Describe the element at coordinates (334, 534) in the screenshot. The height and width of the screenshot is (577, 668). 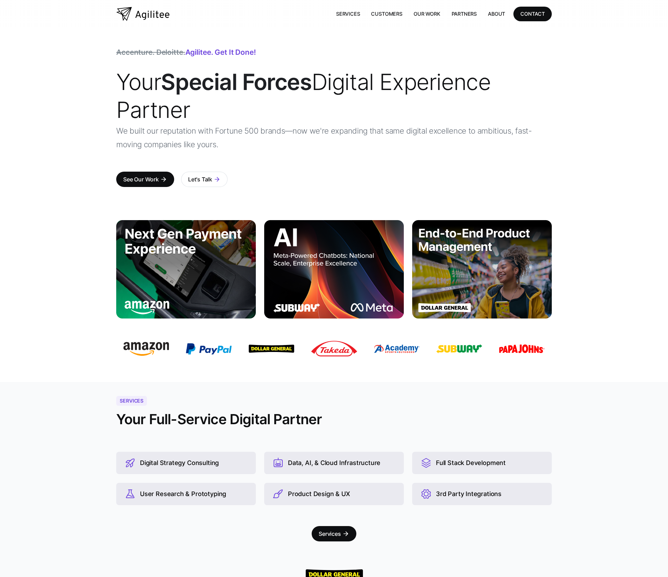
I see `a: Servicesarrow_forward` at that location.